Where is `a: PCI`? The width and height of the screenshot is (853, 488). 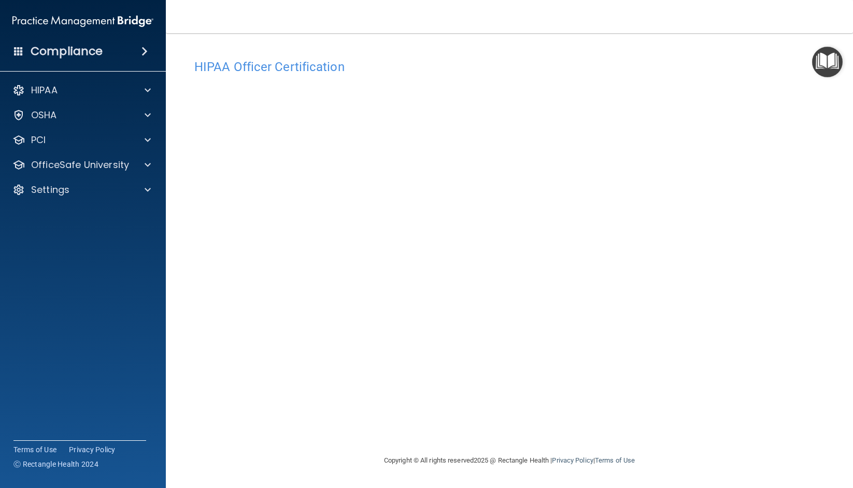
a: PCI is located at coordinates (81, 140).